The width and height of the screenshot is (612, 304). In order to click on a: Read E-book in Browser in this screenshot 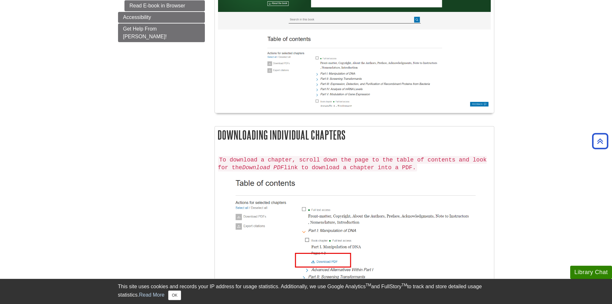, I will do `click(165, 6)`.